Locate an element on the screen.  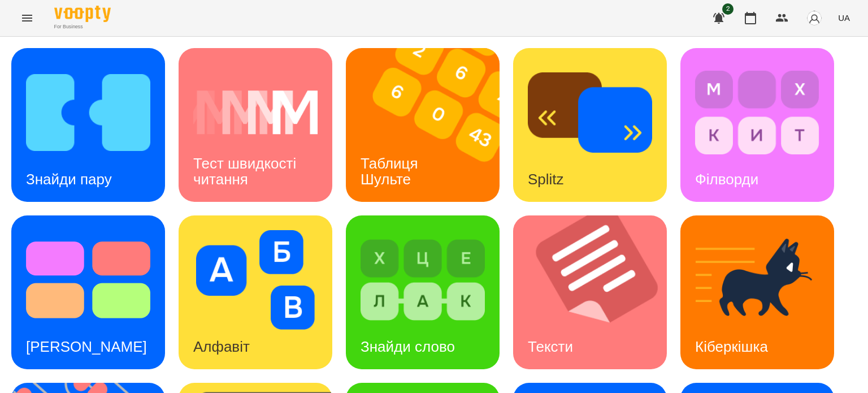
img: Знайди пару is located at coordinates (88, 113).